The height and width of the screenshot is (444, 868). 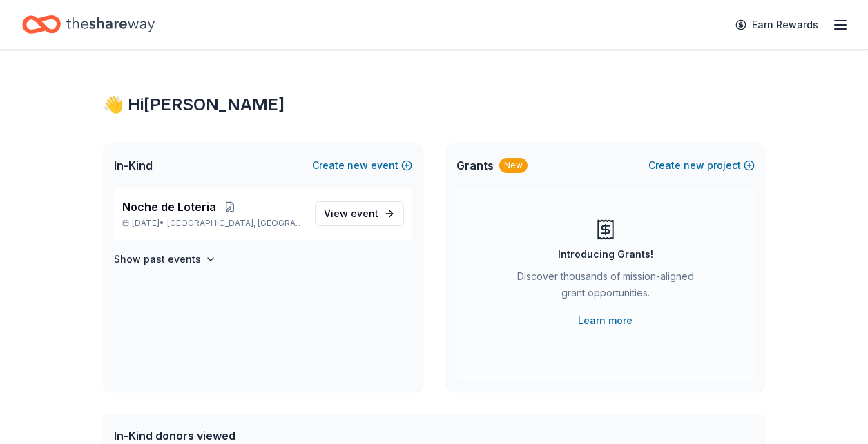 I want to click on span: View, so click(x=351, y=214).